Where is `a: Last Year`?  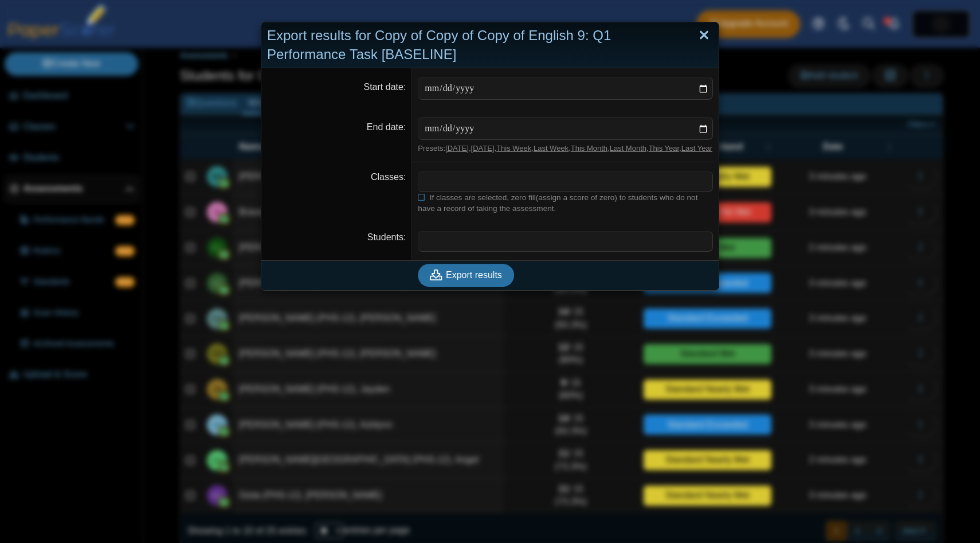 a: Last Year is located at coordinates (697, 148).